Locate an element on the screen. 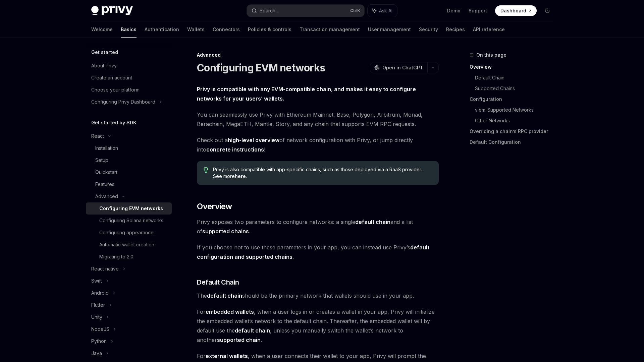 The height and width of the screenshot is (362, 644). button: Search...CtrlK is located at coordinates (306, 11).